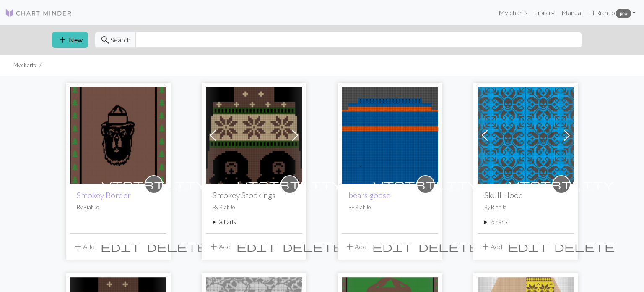 This screenshot has height=292, width=644. What do you see at coordinates (120, 40) in the screenshot?
I see `span: Search` at bounding box center [120, 40].